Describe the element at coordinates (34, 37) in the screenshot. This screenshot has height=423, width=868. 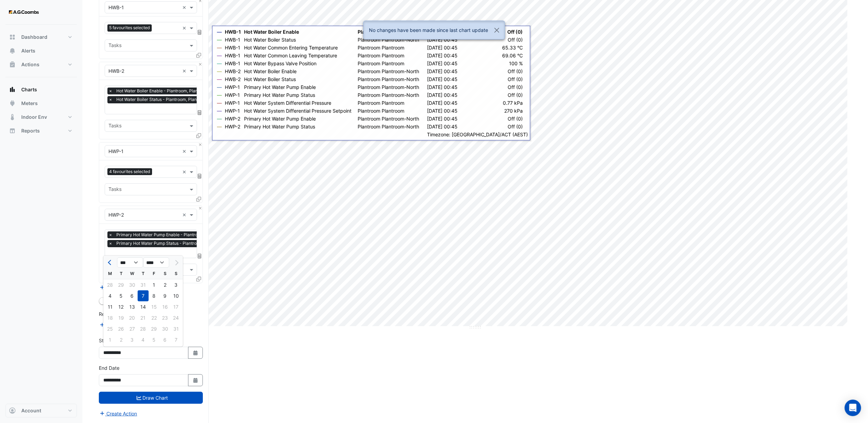
I see `span: Dashboard` at that location.